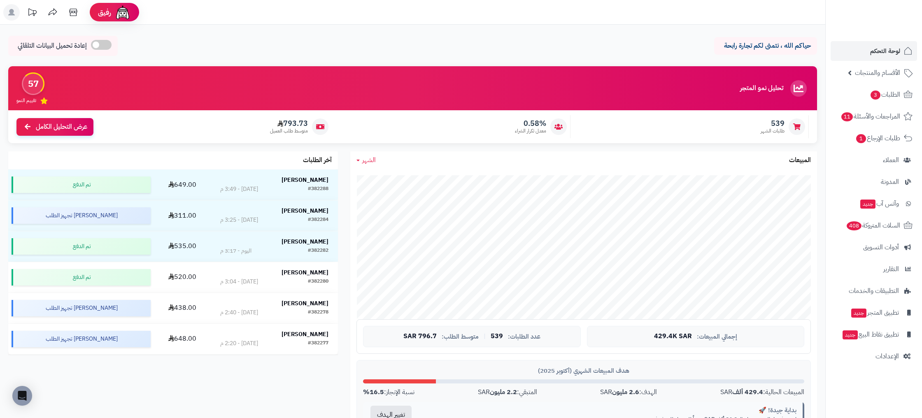 The width and height of the screenshot is (922, 418). Describe the element at coordinates (182, 339) in the screenshot. I see `td: 648.00` at that location.